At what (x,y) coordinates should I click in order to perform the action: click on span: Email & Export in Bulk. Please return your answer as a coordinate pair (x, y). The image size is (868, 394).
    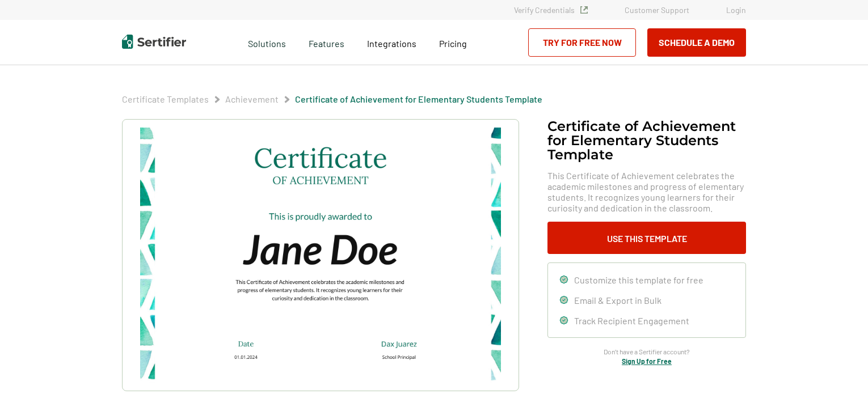
    Looking at the image, I should click on (617, 300).